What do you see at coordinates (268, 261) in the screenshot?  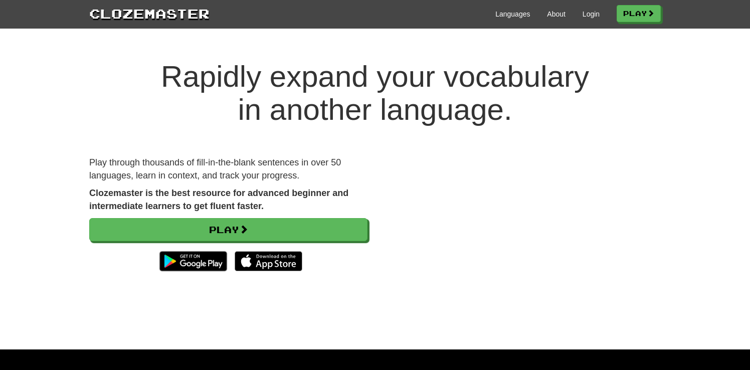 I see `img: Download_on_the_App_Store_Badge_US-UK_135x40-25178aeef6eb6b83b96f5f2d004eda3bffbb37122de64afbaef7...` at bounding box center [268, 261].